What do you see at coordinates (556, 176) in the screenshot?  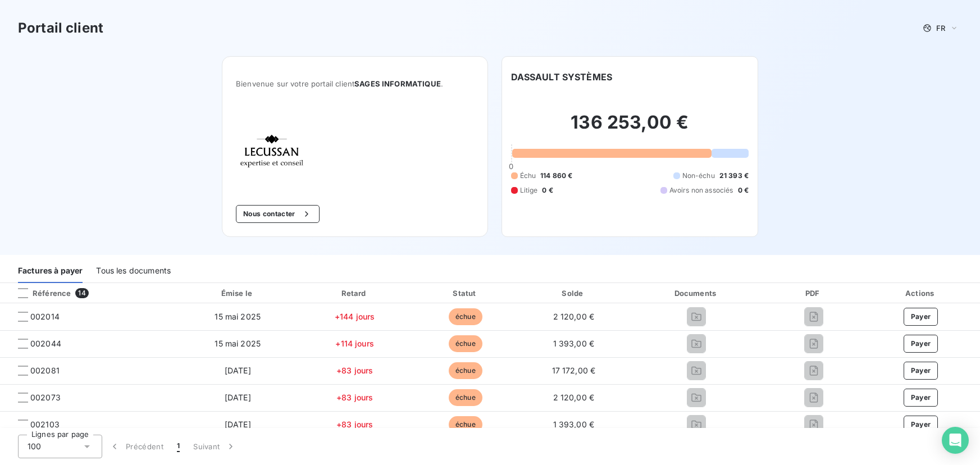 I see `span: 114 860 €` at bounding box center [556, 176].